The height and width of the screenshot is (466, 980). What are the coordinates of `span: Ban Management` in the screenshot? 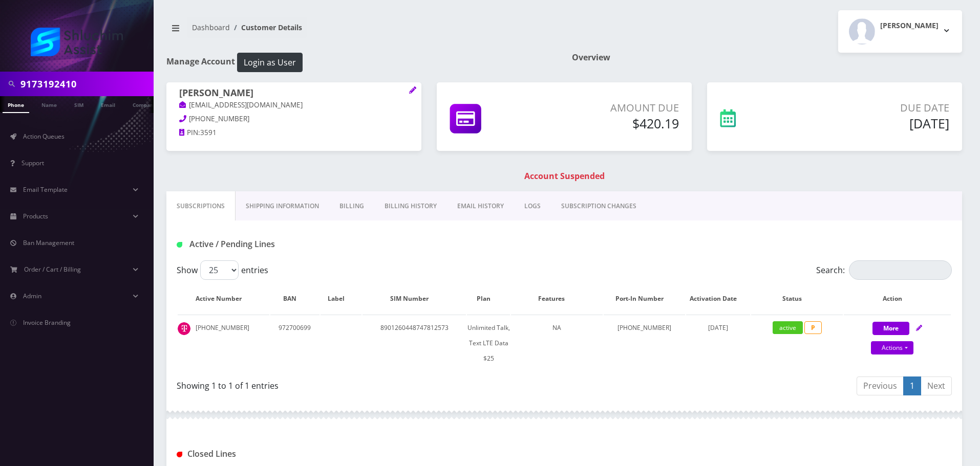 It's located at (49, 243).